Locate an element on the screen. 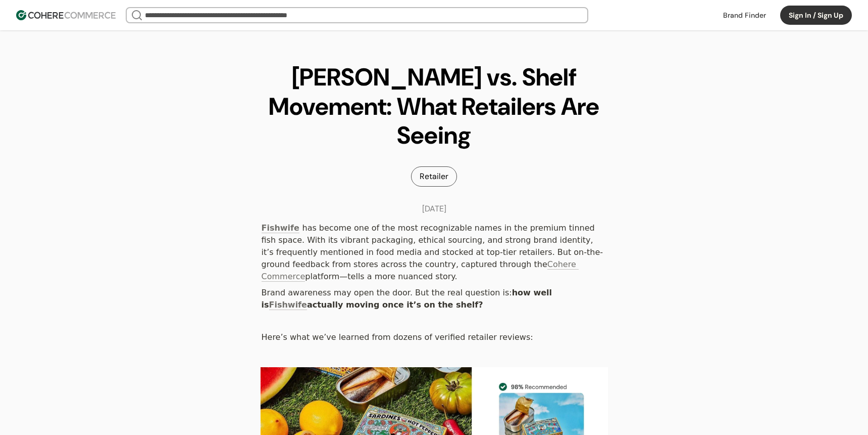  img: Cohere Logo is located at coordinates (65, 15).